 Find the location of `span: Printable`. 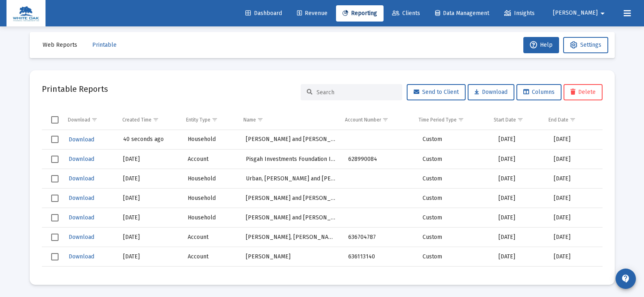

span: Printable is located at coordinates (104, 45).